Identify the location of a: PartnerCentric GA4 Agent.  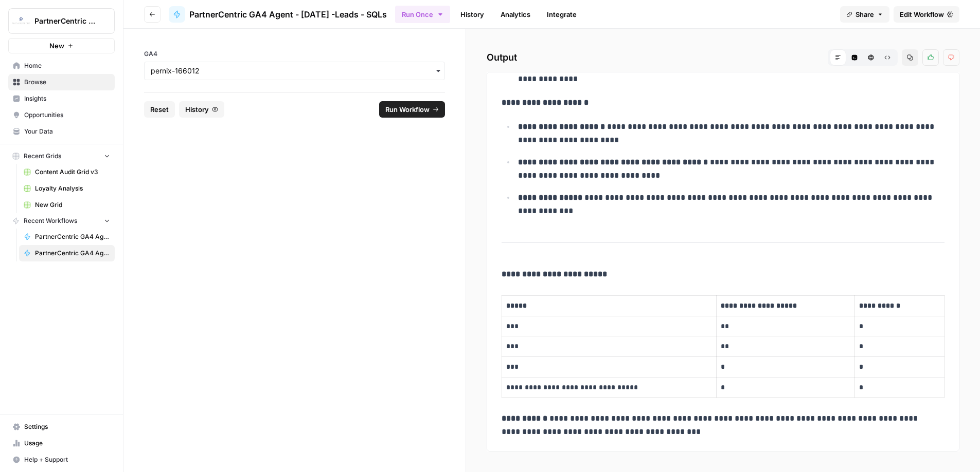
(67, 237).